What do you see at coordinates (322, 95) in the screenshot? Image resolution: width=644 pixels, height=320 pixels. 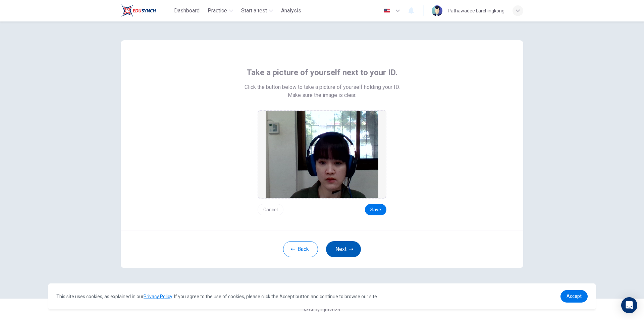 I see `span: Make sure the image is clear.` at bounding box center [322, 95].